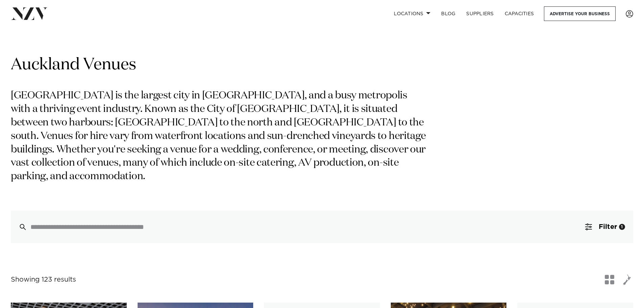  Describe the element at coordinates (580, 13) in the screenshot. I see `a: Advertise your business` at that location.